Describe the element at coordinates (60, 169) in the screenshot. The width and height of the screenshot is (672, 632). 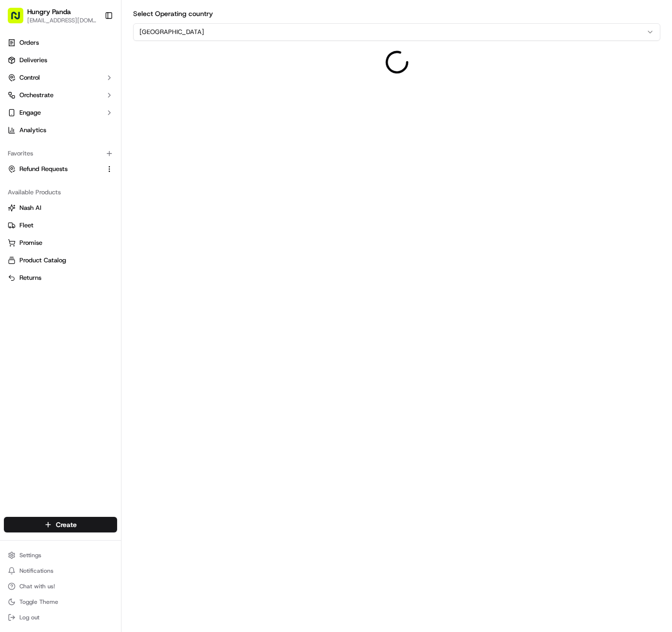
I see `button: Refund Requests` at that location.